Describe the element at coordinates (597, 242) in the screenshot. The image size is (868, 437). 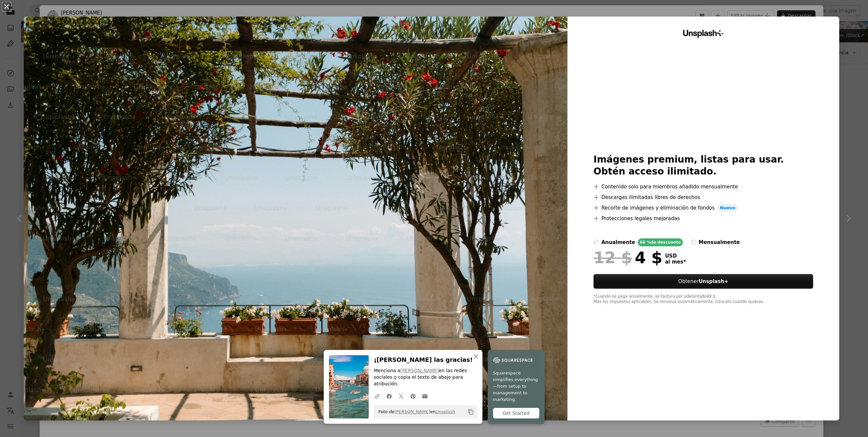
I see `input: anualmente66 %de descuento` at that location.